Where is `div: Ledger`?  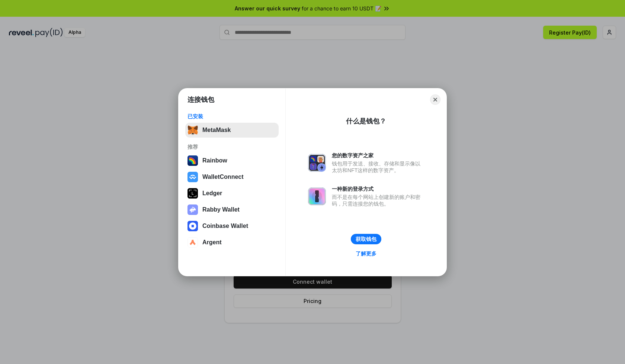 div: Ledger is located at coordinates (212, 193).